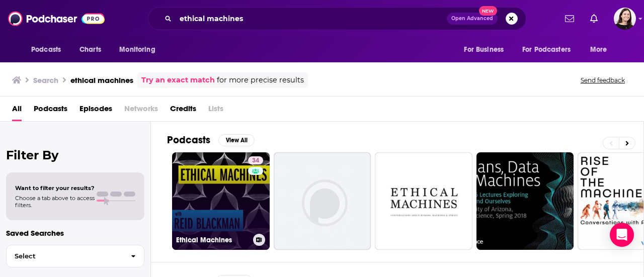 This screenshot has width=644, height=277. Describe the element at coordinates (75, 257) in the screenshot. I see `button: Select` at that location.